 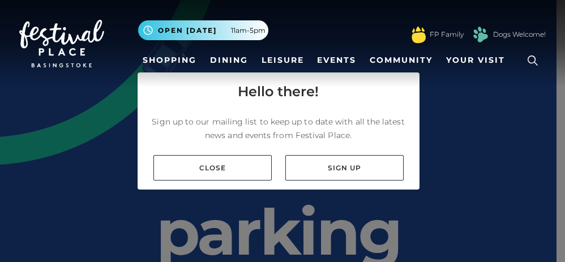 I want to click on a: Dining, so click(x=229, y=60).